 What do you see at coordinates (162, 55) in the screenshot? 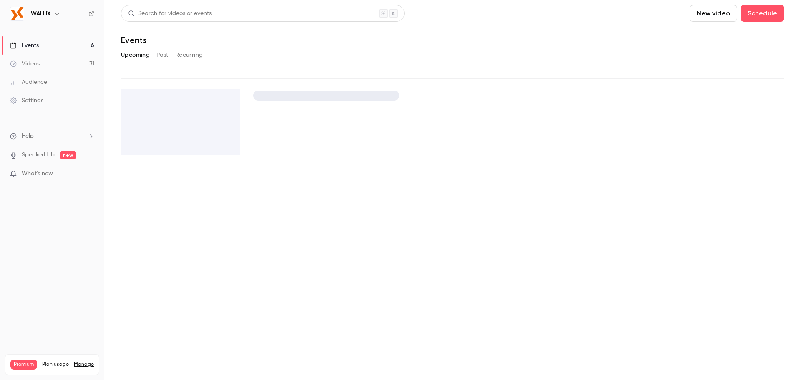
I see `button: Past` at bounding box center [162, 55].